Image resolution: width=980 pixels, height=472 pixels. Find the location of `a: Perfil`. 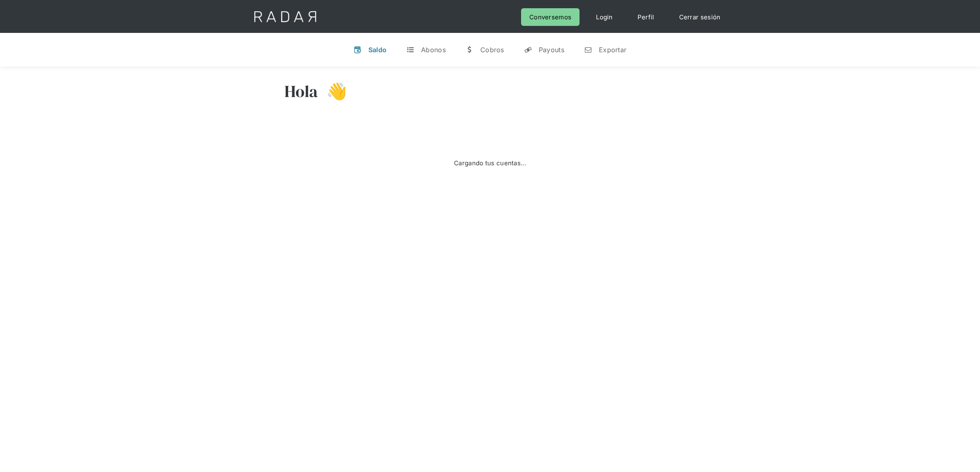

a: Perfil is located at coordinates (646, 17).